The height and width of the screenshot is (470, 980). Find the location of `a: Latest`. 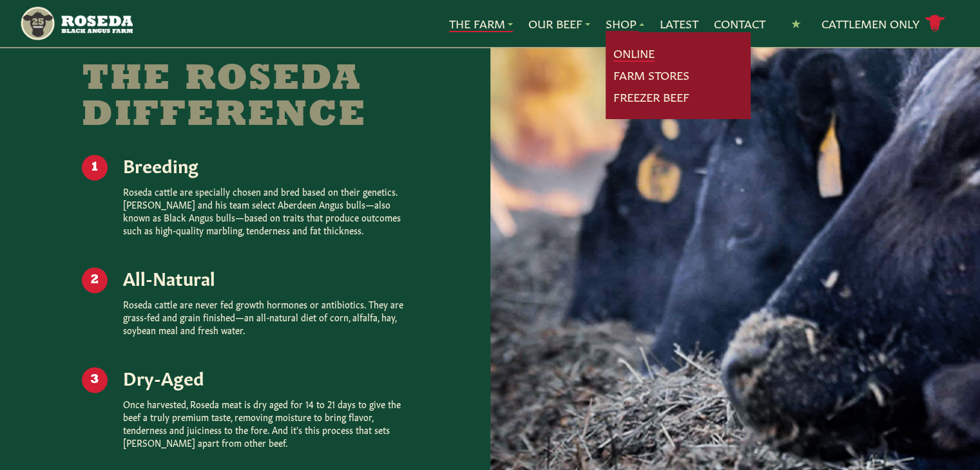

a: Latest is located at coordinates (679, 24).